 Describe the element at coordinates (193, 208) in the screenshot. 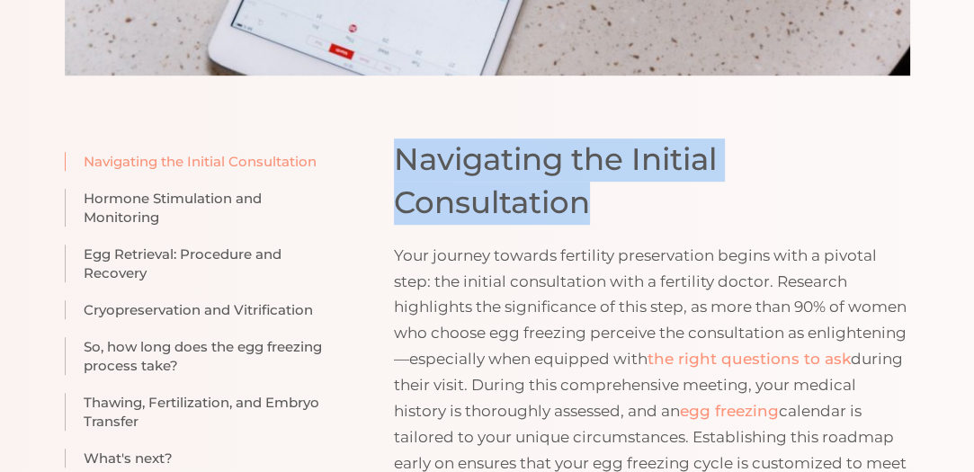

I see `a: Hormone Stimulation and Monitoring` at that location.